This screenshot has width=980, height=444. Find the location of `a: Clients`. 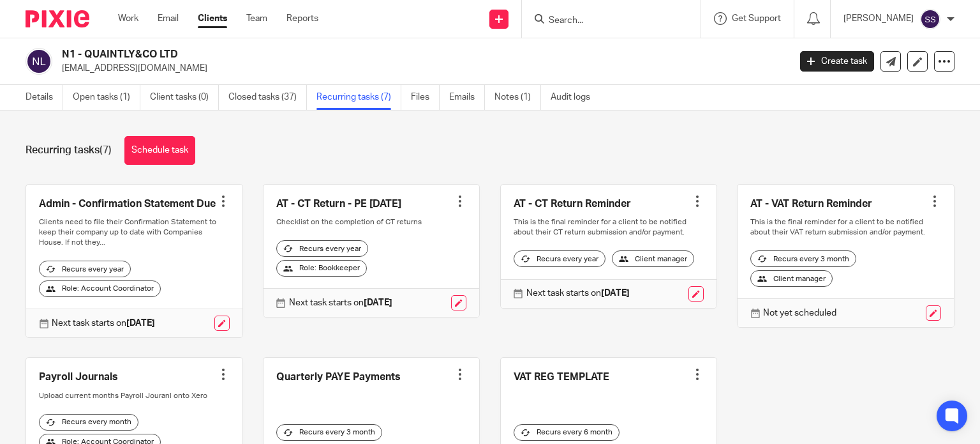

a: Clients is located at coordinates (213, 18).